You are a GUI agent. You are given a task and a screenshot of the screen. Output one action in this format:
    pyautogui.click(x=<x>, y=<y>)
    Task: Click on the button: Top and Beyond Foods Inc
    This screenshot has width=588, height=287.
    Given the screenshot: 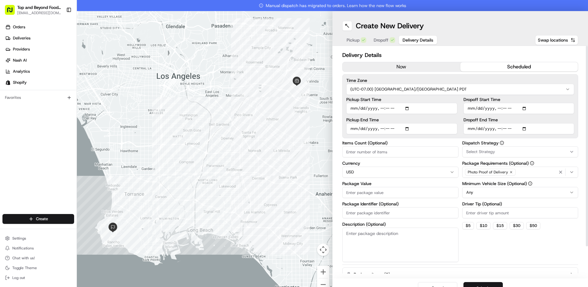 What is the action you would take?
    pyautogui.click(x=39, y=7)
    